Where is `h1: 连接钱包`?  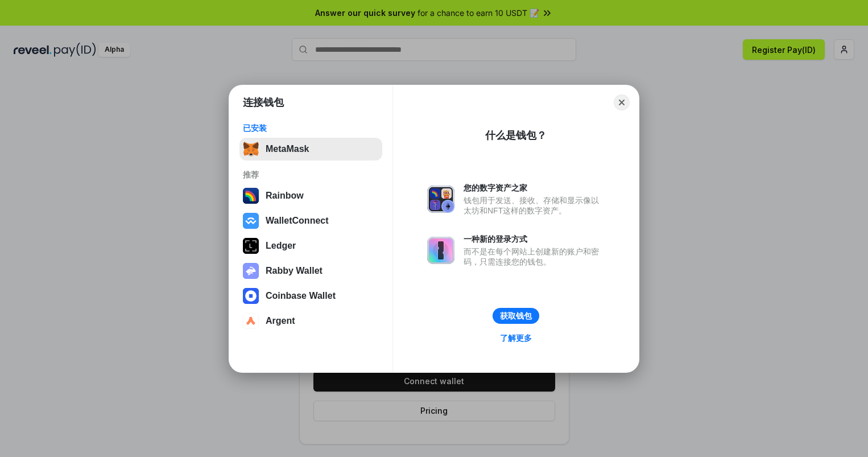 h1: 连接钱包 is located at coordinates (263, 103).